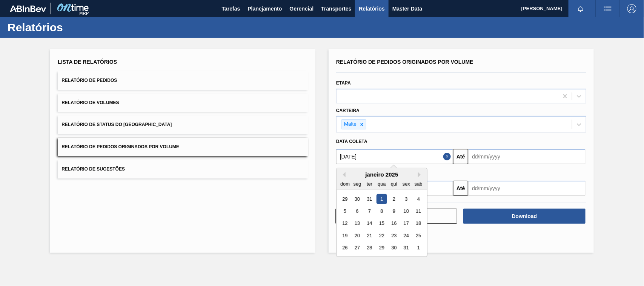 The width and height of the screenshot is (644, 286). What do you see at coordinates (421, 175) in the screenshot?
I see `button: Next Month` at bounding box center [421, 175].